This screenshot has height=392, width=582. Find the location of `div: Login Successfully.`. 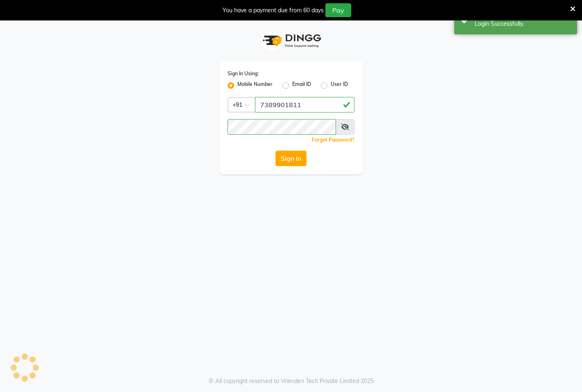

div: Login Successfully. is located at coordinates (523, 23).